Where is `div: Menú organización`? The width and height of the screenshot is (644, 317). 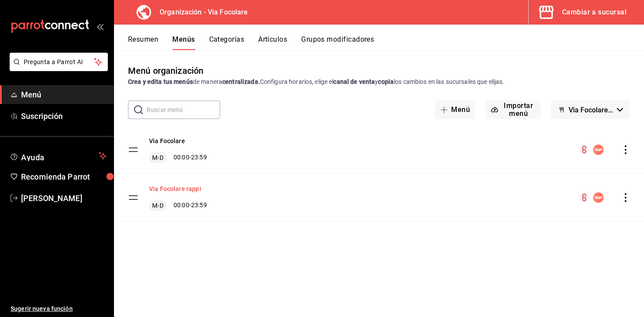
div: Menú organización is located at coordinates (166, 71).